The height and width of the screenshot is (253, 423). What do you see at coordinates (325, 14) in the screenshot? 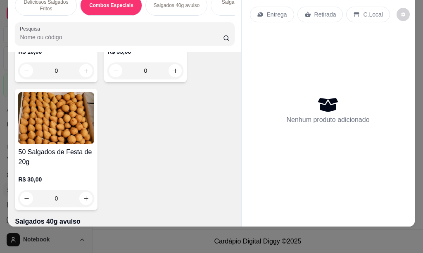
I see `p: Retirada` at bounding box center [325, 14].